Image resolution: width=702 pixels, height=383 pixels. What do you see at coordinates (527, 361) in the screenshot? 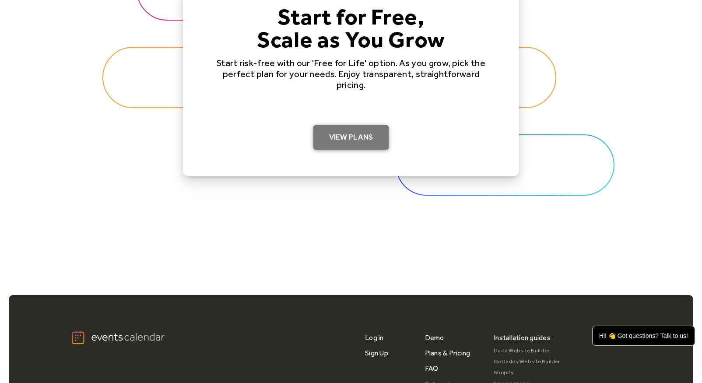
I see `a: GoDaddy Website Builder` at bounding box center [527, 361].